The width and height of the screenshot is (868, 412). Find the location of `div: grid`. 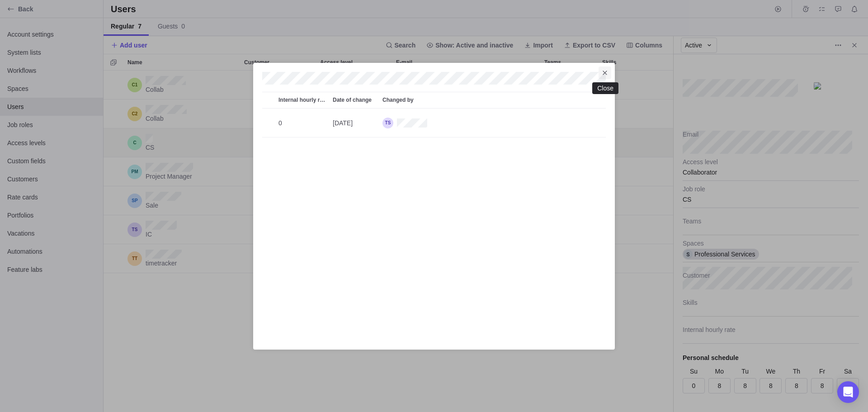

div: grid is located at coordinates (434, 224).